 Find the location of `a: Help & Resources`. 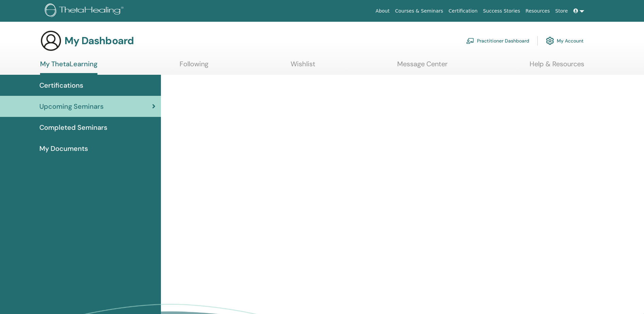

a: Help & Resources is located at coordinates (557, 66).